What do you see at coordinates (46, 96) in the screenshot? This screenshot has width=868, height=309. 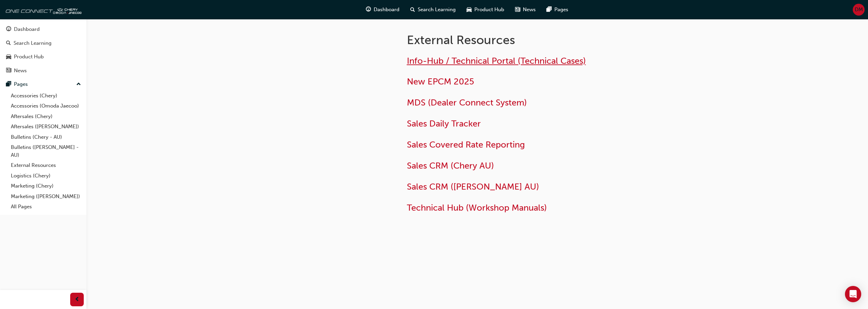 I see `a: Accessories (Chery)` at bounding box center [46, 96].